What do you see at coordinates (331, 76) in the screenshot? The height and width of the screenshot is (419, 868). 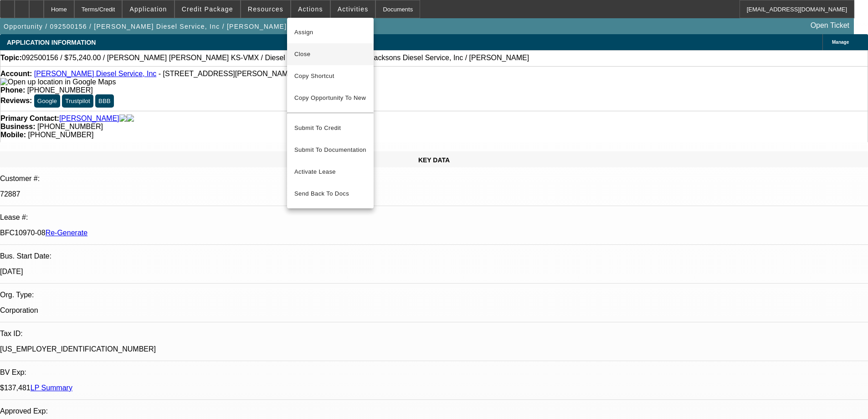 I see `span: Copy Shortcut` at bounding box center [331, 76].